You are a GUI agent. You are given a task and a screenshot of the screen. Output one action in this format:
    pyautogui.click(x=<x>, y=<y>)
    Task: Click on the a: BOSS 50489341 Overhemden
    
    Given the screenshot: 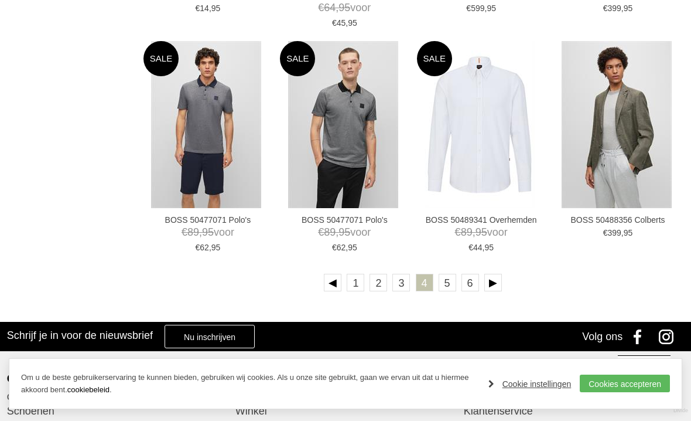 What is the action you would take?
    pyautogui.click(x=482, y=220)
    